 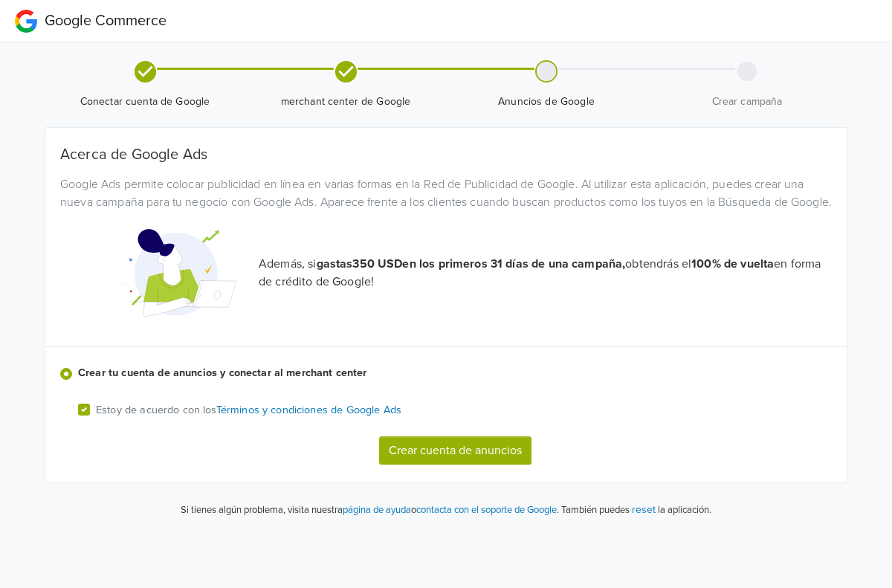 I want to click on a: Términos y condiciones de Google Ads, so click(x=308, y=410).